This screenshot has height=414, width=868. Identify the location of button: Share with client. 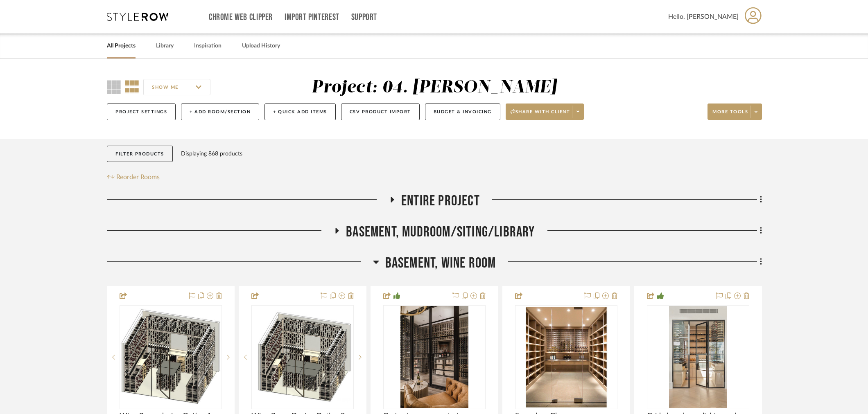
(545, 112).